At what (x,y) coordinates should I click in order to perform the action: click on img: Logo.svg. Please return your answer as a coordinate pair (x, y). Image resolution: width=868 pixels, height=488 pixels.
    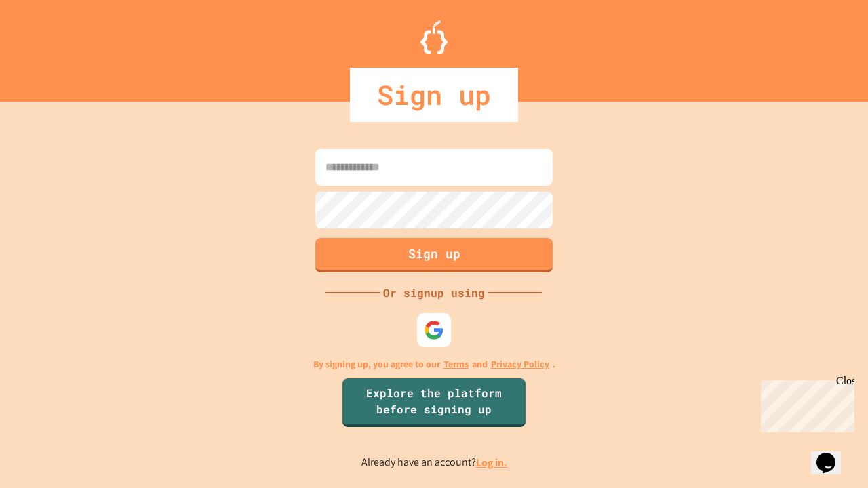
    Looking at the image, I should click on (434, 37).